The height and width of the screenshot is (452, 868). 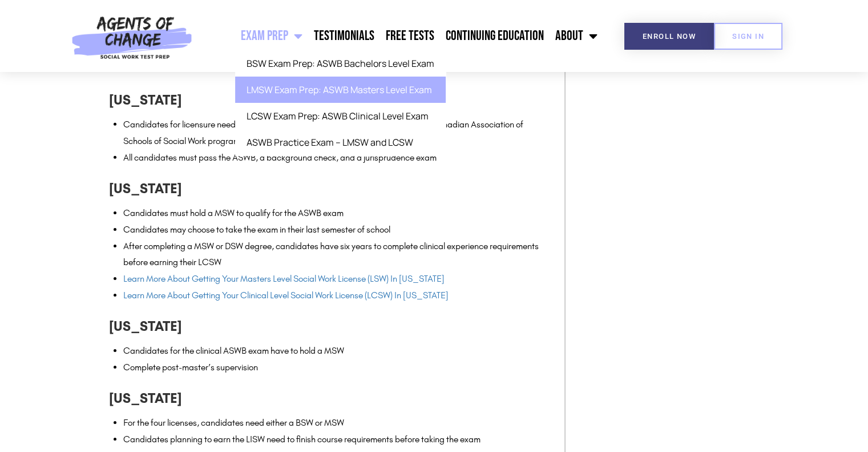 I want to click on a: BSW Exam Prep: ASWB Bachelors Level Exam, so click(x=340, y=63).